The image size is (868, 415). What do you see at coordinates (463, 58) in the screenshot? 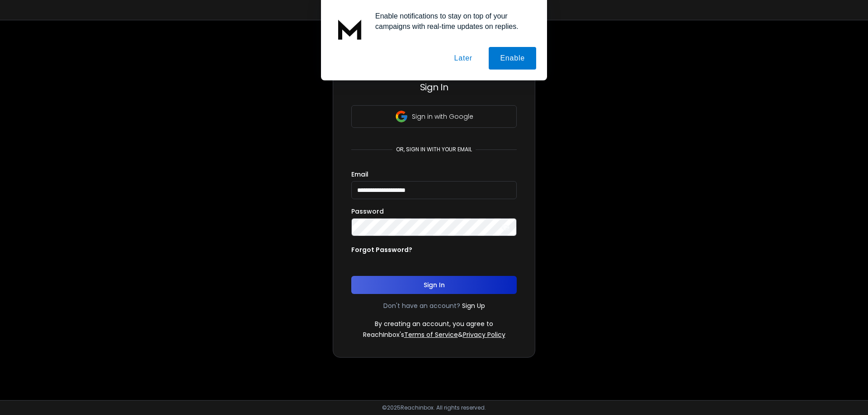
I see `button: Later` at bounding box center [463, 58].